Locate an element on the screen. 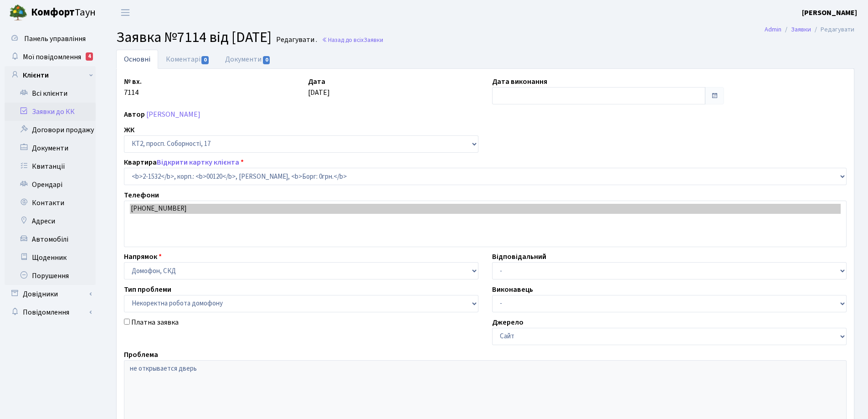 The image size is (868, 419). a: Назад до всіхЗаявки is located at coordinates (352, 40).